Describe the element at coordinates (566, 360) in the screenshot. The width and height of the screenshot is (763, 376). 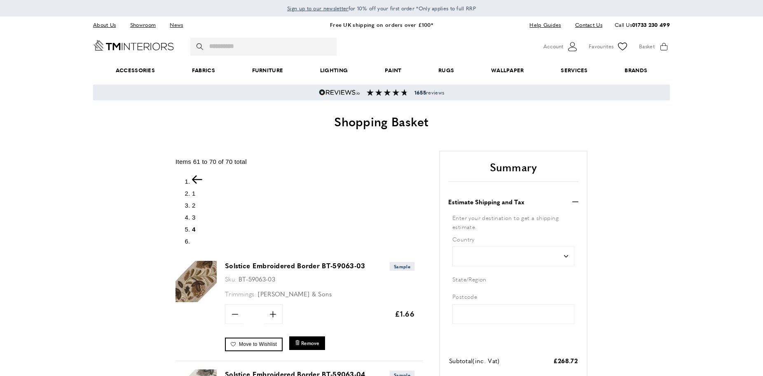
I see `span: £268.72` at that location.